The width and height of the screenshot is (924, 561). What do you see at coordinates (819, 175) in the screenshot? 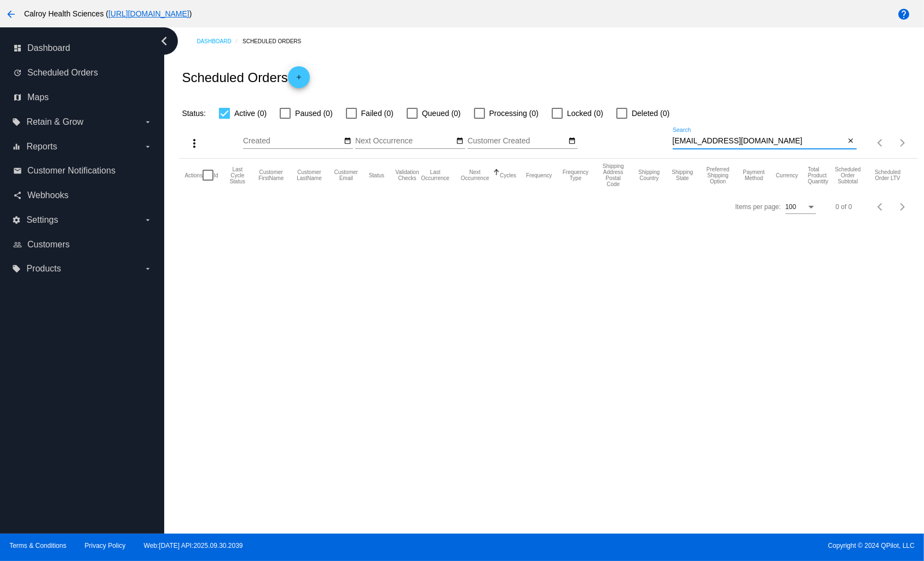
I see `mat-header-cell: Total Product Quantity` at bounding box center [819, 175].